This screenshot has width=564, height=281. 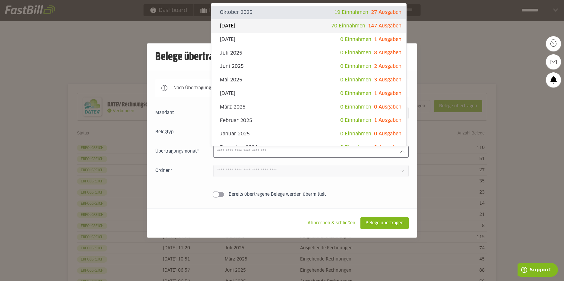 I want to click on sl-option: Juni 2025, so click(x=309, y=66).